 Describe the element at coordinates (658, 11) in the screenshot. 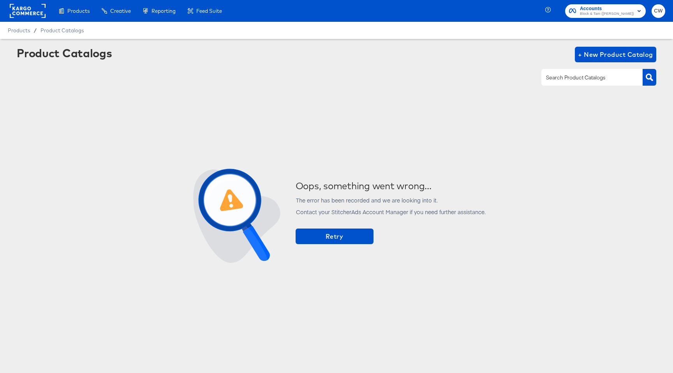

I see `span: CW` at that location.